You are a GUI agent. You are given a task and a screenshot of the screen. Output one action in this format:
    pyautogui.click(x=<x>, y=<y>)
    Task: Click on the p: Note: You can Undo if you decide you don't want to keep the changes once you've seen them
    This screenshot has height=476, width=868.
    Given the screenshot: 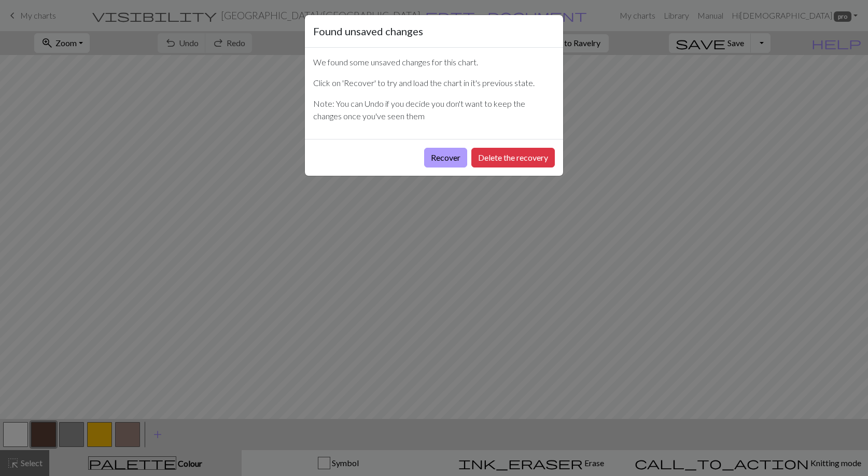 What is the action you would take?
    pyautogui.click(x=434, y=110)
    